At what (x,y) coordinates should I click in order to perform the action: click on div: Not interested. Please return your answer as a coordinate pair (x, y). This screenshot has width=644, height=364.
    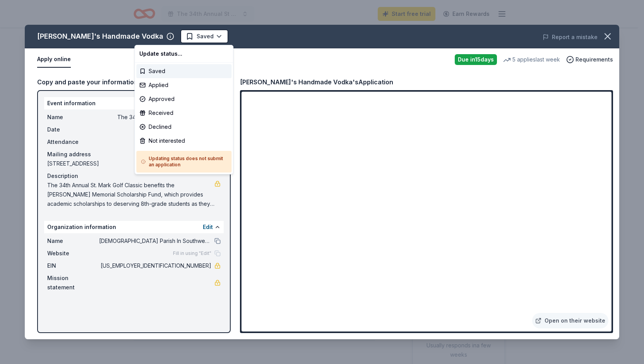
    Looking at the image, I should click on (184, 140).